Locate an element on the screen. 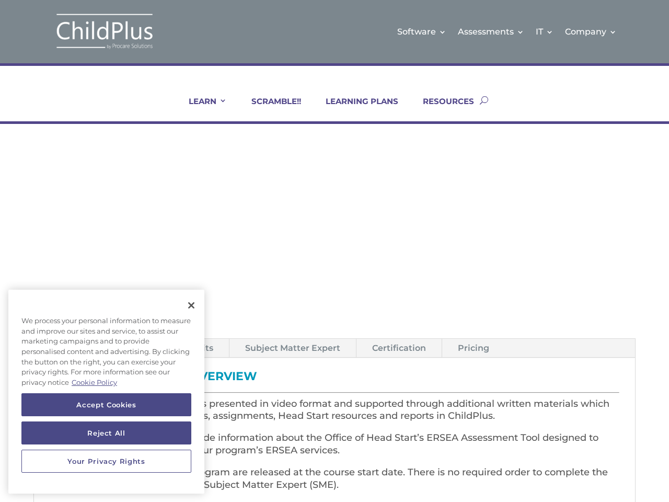 The width and height of the screenshot is (669, 502). a: More information about your privacy, opens in a new tab is located at coordinates (94, 382).